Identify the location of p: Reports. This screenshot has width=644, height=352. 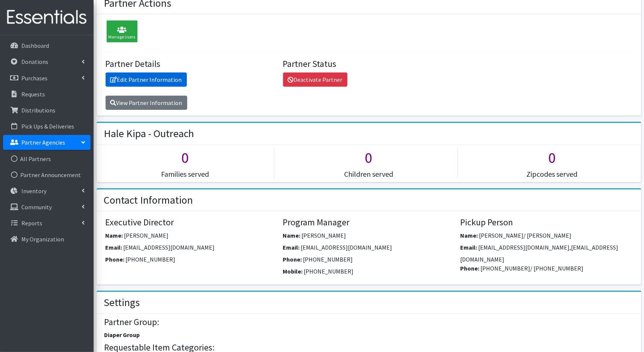
(31, 223).